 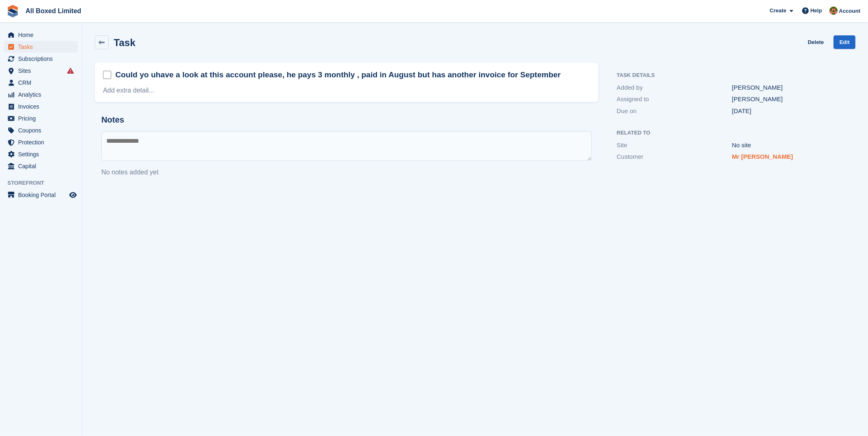 I want to click on span: Settings, so click(x=43, y=154).